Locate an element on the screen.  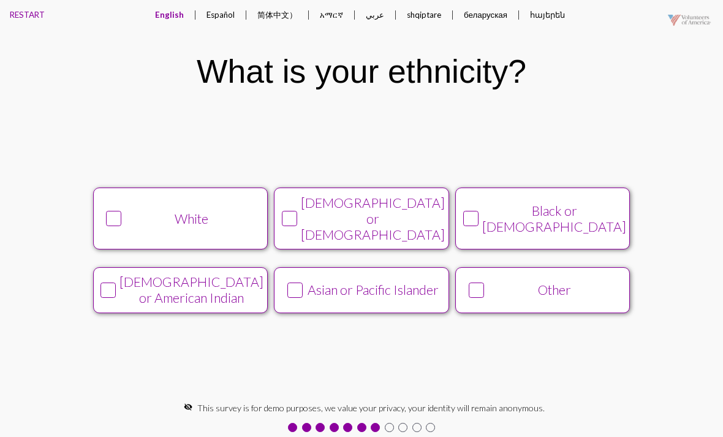
div: Asian or Pacific Islander is located at coordinates (372, 290).